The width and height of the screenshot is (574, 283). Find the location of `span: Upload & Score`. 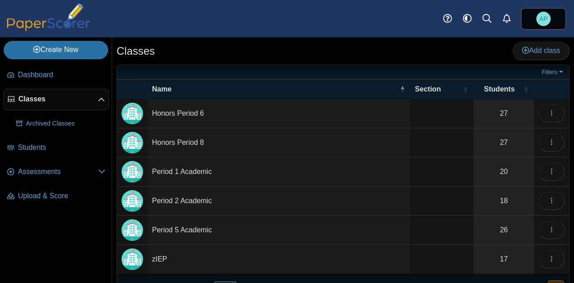

span: Upload & Score is located at coordinates (61, 196).